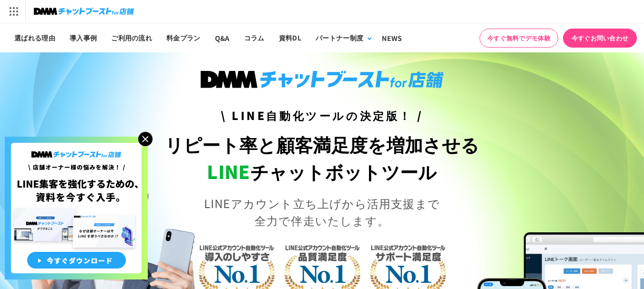 The image size is (644, 289). What do you see at coordinates (84, 12) in the screenshot?
I see `img: チャットブーストfor店舗` at bounding box center [84, 12].